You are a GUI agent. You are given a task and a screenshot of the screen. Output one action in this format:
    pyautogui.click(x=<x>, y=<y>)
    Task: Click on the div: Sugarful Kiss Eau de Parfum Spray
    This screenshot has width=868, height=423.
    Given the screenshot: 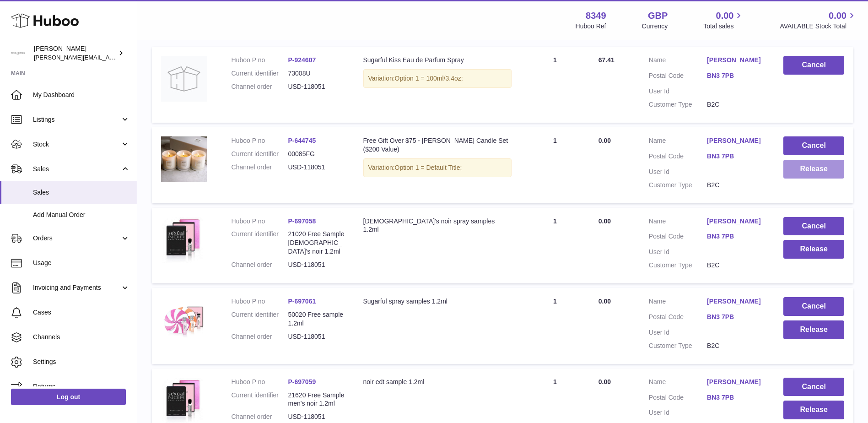 What is the action you would take?
    pyautogui.click(x=438, y=60)
    